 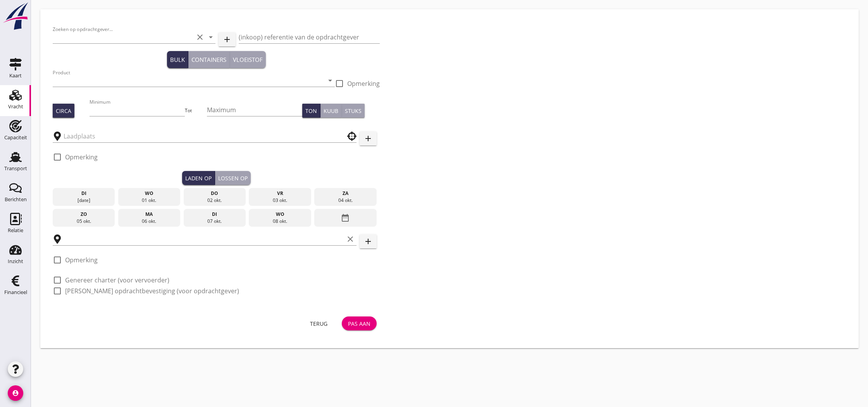 What do you see at coordinates (63, 111) in the screenshot?
I see `div: Circa` at bounding box center [63, 111].